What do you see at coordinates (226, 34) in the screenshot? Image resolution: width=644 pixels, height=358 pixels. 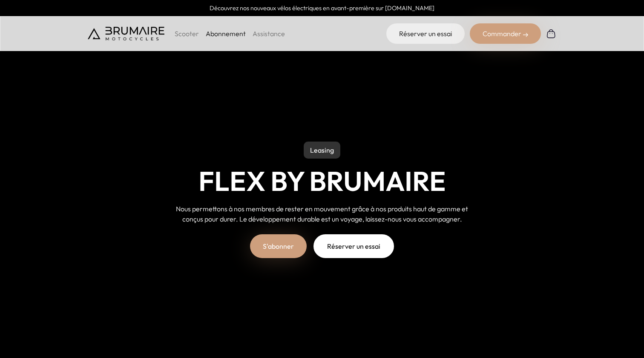 I see `a: Abonnement` at bounding box center [226, 34].